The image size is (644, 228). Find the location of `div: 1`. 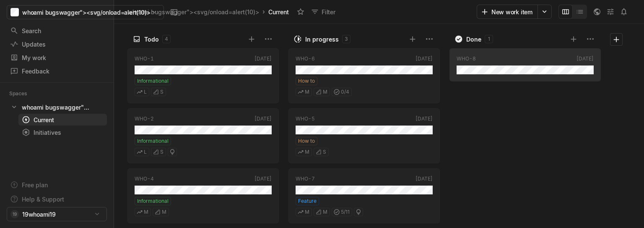

div: 1 is located at coordinates (489, 39).